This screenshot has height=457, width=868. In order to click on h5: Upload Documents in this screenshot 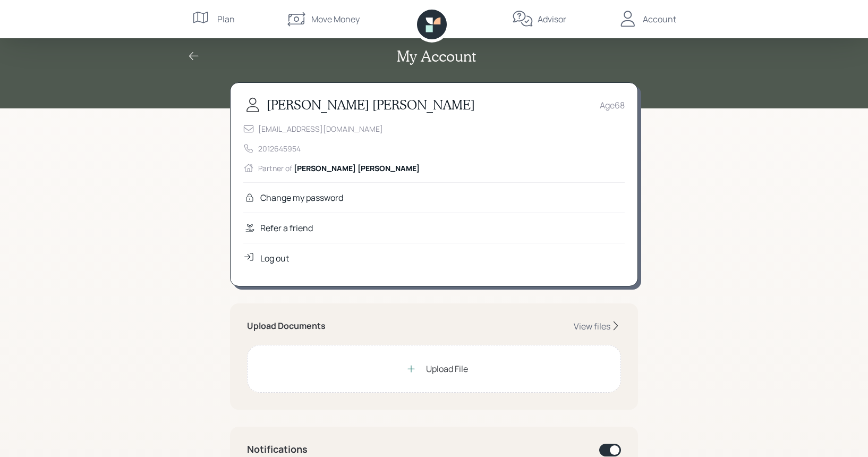, I will do `click(286, 326)`.